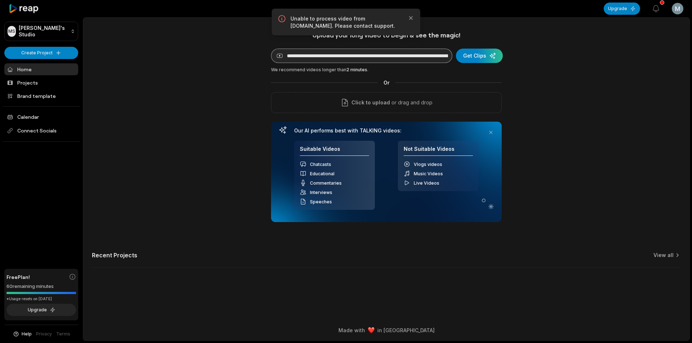 The image size is (692, 343). Describe the element at coordinates (371, 331) in the screenshot. I see `img: heart emoji` at that location.